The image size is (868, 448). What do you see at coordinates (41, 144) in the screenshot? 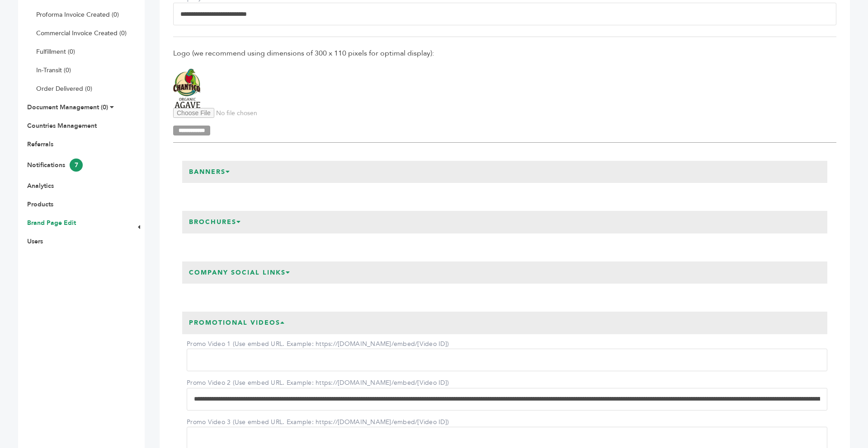
I see `a: Referrals` at bounding box center [41, 144].